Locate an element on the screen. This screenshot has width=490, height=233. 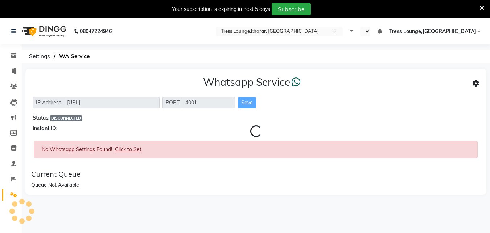
span: IP Address is located at coordinates (49, 102).